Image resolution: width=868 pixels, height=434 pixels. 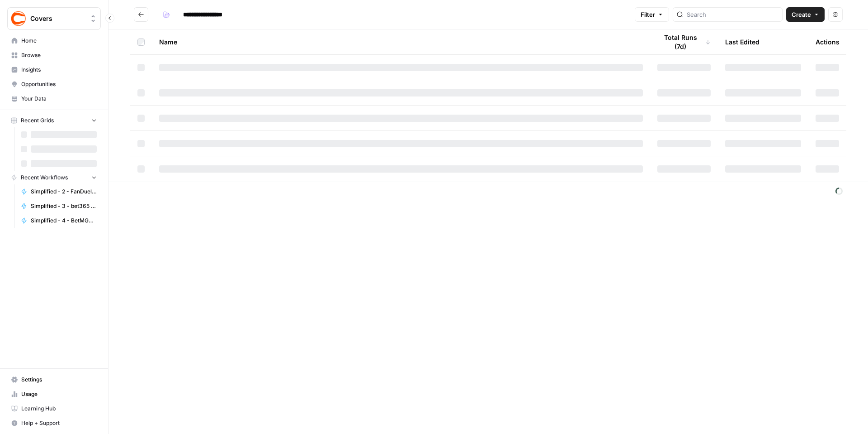 I want to click on button: Recent Grids, so click(x=54, y=120).